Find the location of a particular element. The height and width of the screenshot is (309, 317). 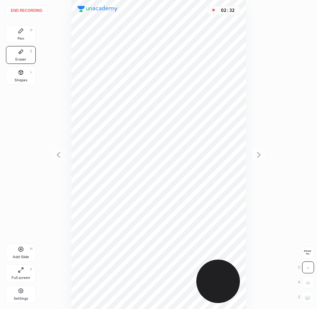

div: Shapes is located at coordinates (21, 80).